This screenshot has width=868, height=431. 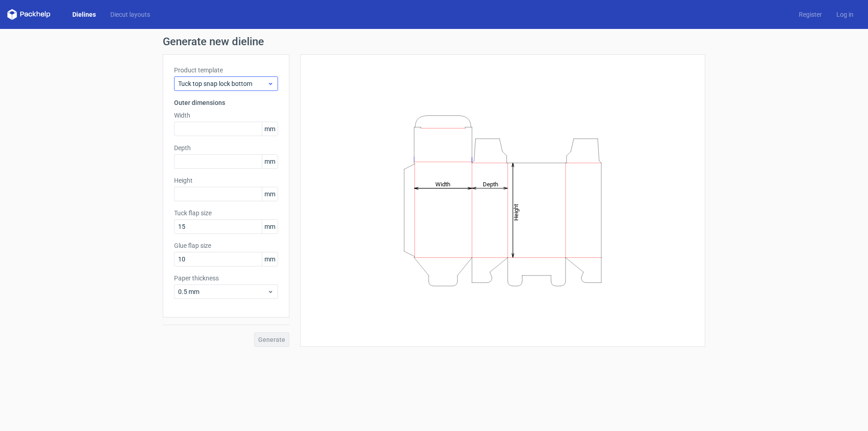 What do you see at coordinates (226, 102) in the screenshot?
I see `h3: Outer dimensions` at bounding box center [226, 102].